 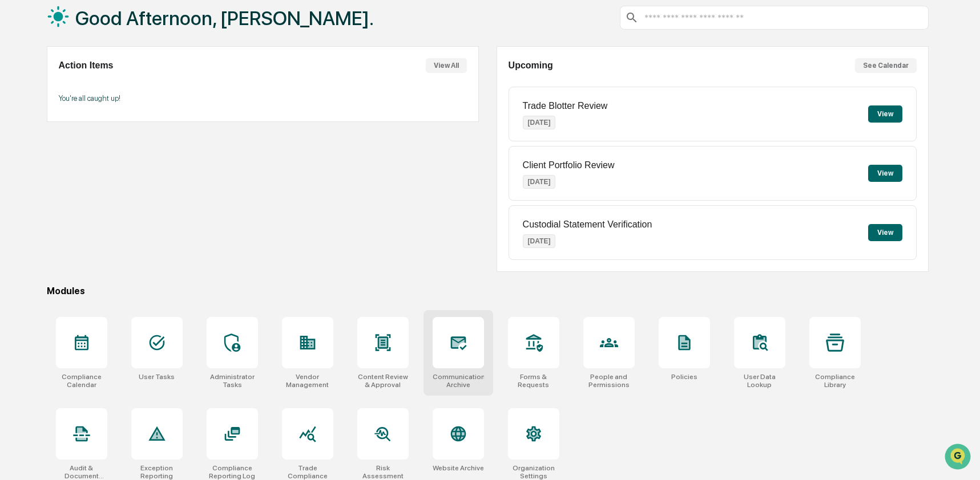 What do you see at coordinates (685, 377) in the screenshot?
I see `div: Policies` at bounding box center [685, 377].